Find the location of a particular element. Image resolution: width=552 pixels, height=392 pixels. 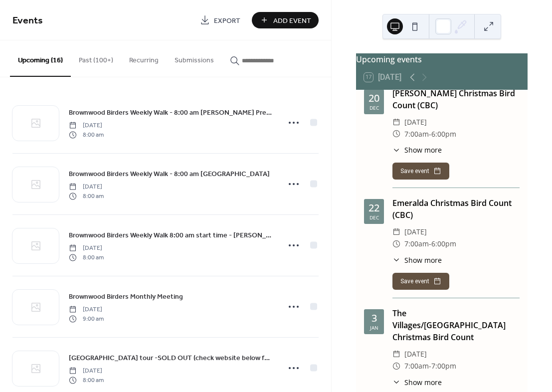

div: Upcoming events is located at coordinates (442, 60).